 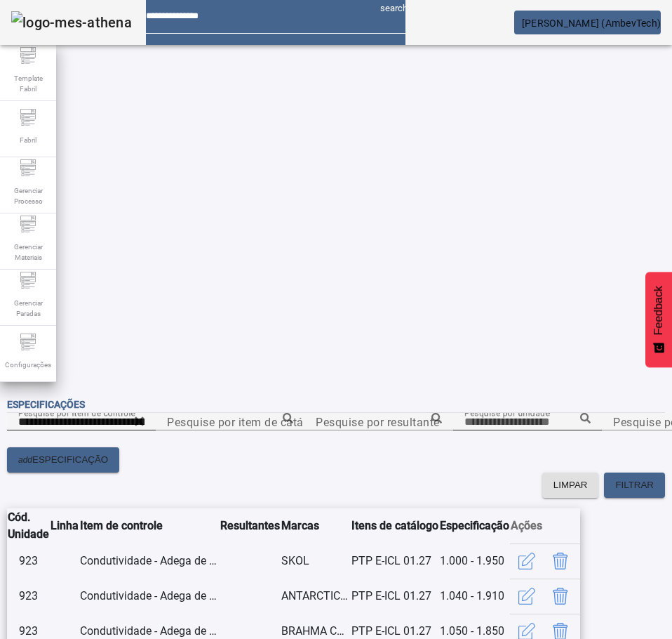 I want to click on th: Especificação, so click(x=474, y=526).